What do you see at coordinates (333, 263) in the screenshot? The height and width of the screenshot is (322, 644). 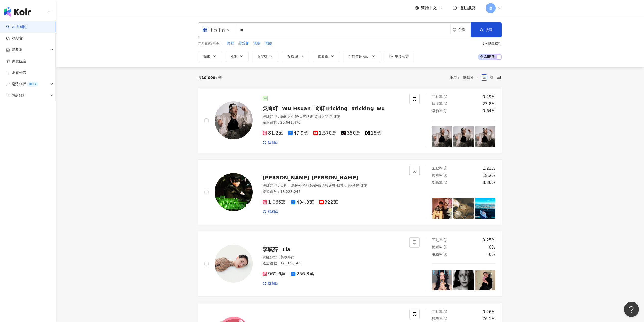 I see `div: 總追蹤數 ： 12,189,140` at bounding box center [333, 263].